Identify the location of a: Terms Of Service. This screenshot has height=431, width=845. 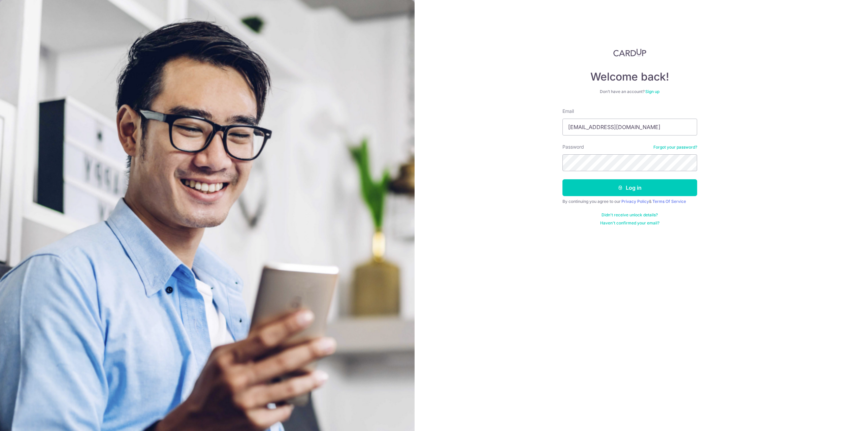
(670, 201).